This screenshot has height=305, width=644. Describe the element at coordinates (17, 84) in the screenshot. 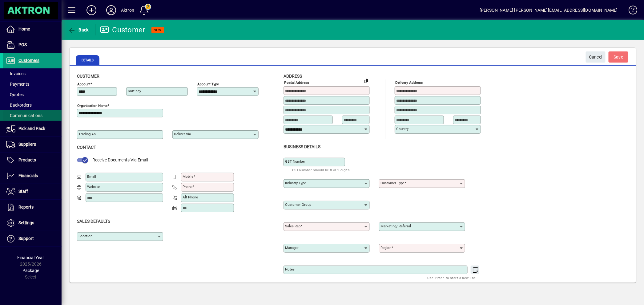

I see `span: Payments` at that location.